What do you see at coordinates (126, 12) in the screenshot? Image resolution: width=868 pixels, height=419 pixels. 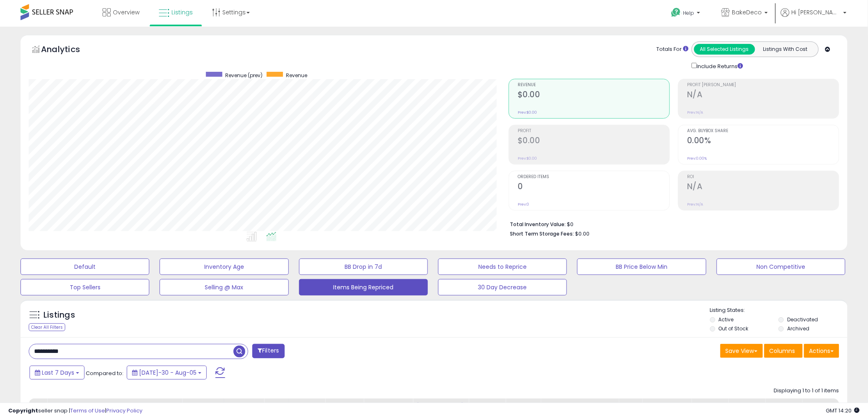 I see `span: Overview` at bounding box center [126, 12].